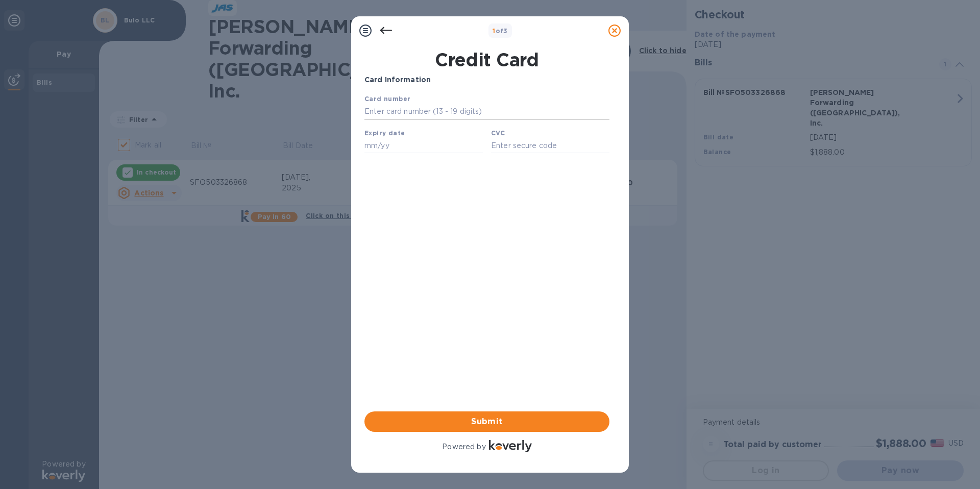  I want to click on b: CVC, so click(133, 39).